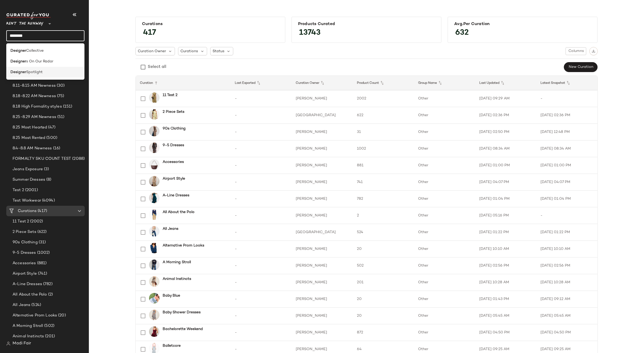  I want to click on th: Curation, so click(183, 83).